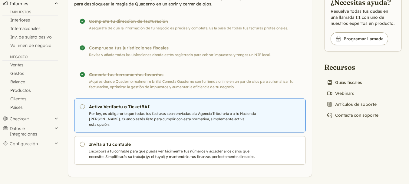 The width and height of the screenshot is (409, 184). Describe the element at coordinates (174, 107) in the screenshot. I see `h3: Activa Verifactu o TicketBAI` at that location.